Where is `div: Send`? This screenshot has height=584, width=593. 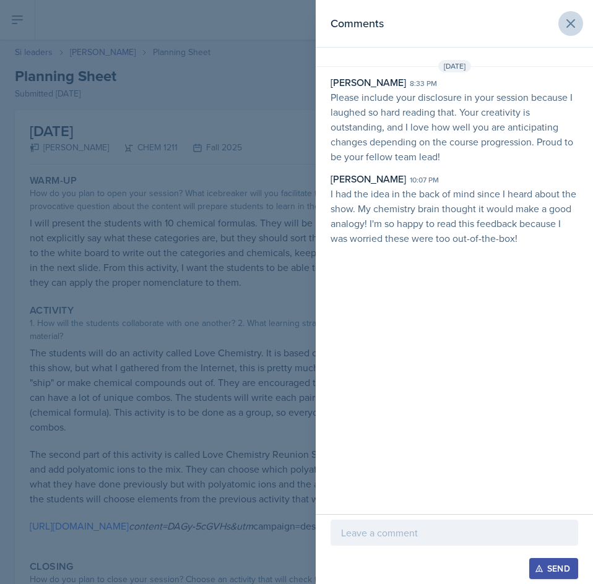
div: Send is located at coordinates (553, 569).